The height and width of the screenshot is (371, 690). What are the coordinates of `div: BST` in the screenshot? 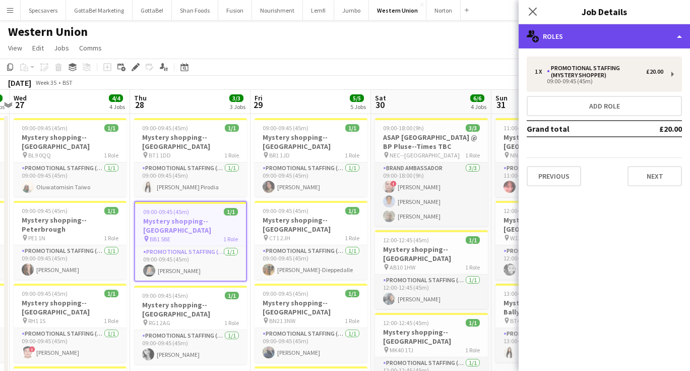 It's located at (68, 82).